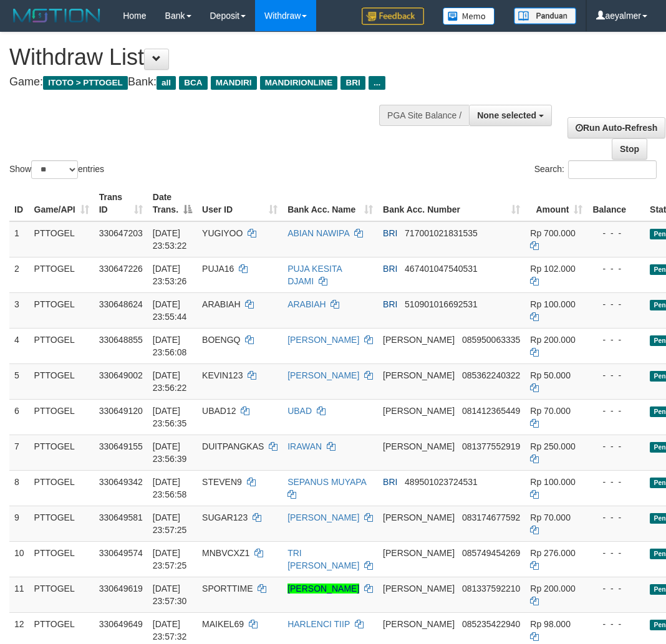  I want to click on span: Copy 085950063335 to clipboard, so click(491, 340).